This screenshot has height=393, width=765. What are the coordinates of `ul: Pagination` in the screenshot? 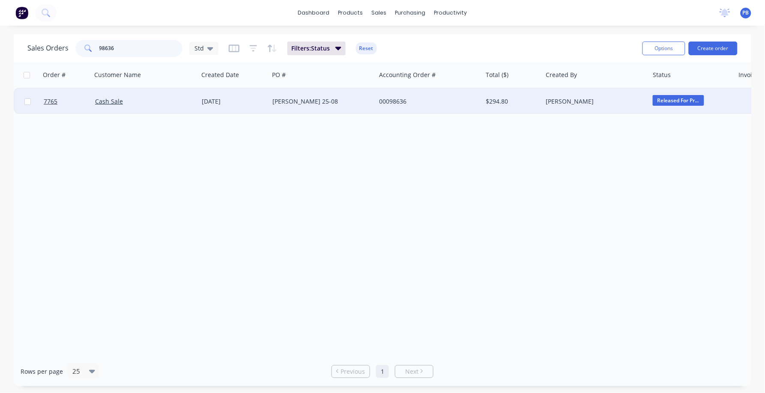 It's located at (383, 372).